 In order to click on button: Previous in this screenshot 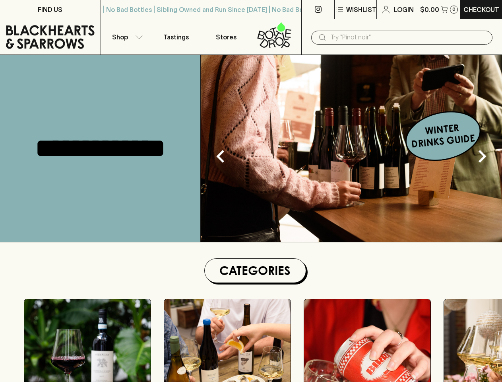, I will do `click(221, 156)`.